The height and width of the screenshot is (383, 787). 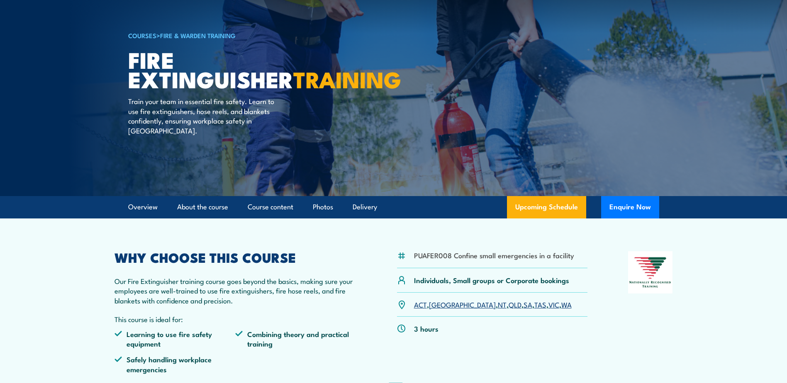 What do you see at coordinates (426, 329) in the screenshot?
I see `p: 3 hours` at bounding box center [426, 329].